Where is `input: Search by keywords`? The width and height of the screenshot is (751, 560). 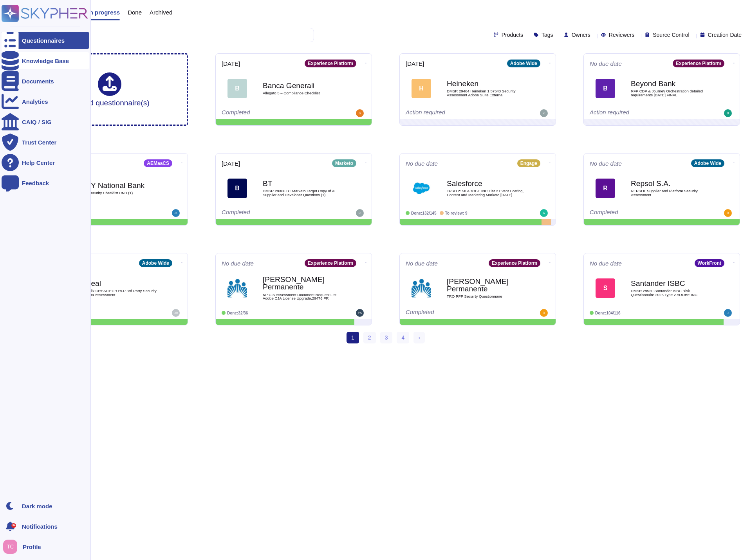
input: Search by keywords is located at coordinates (172, 35).